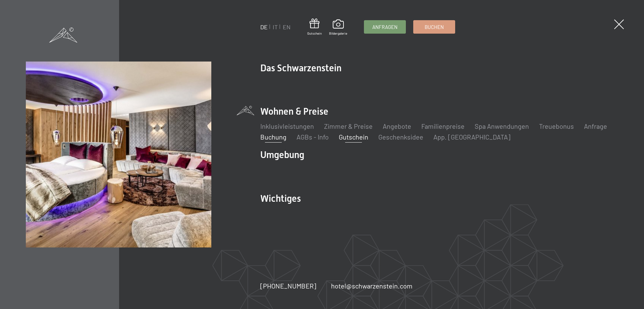 The image size is (644, 309). What do you see at coordinates (287, 126) in the screenshot?
I see `a: Inklusivleistungen` at bounding box center [287, 126].